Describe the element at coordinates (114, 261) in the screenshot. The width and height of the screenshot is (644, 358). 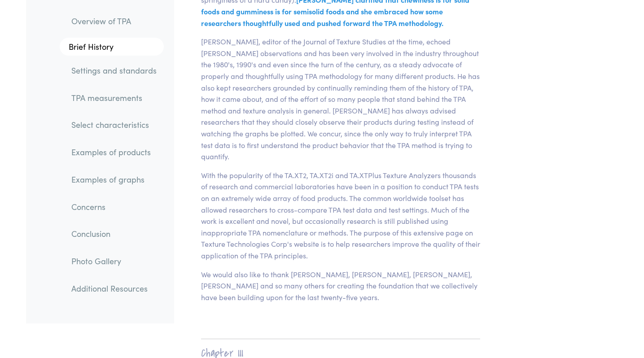
I see `a: Photo Gallery` at that location.